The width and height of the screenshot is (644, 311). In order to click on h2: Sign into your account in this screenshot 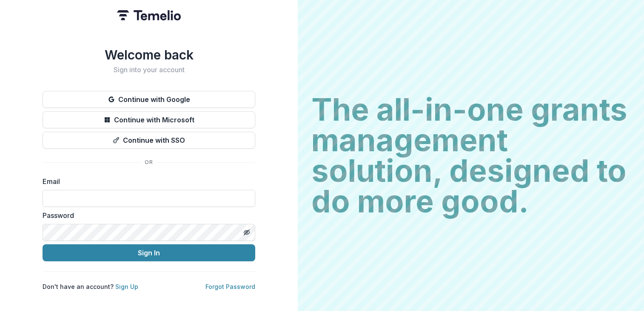, I will do `click(149, 70)`.